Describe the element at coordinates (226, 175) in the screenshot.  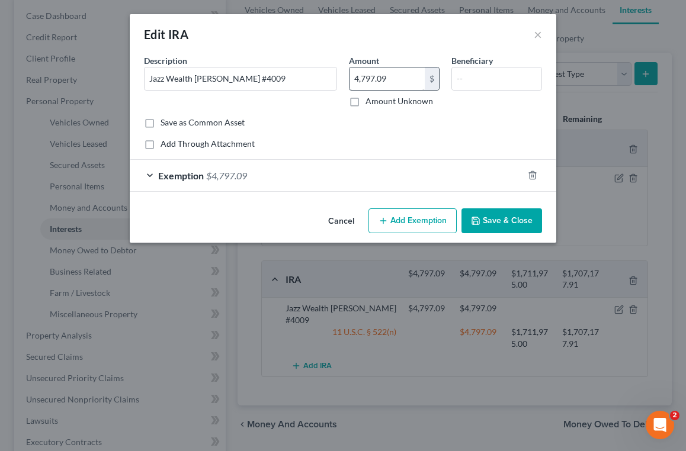
I see `span: $4,797.09` at that location.